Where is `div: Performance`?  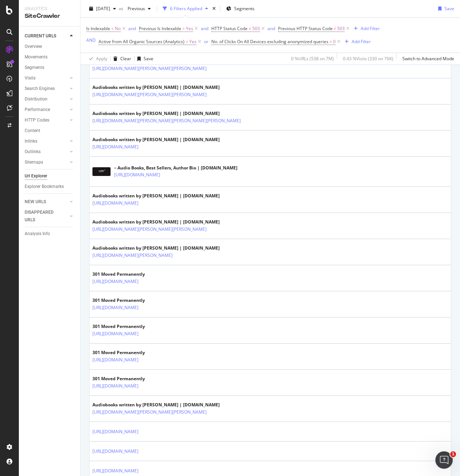
div: Performance is located at coordinates (37, 109).